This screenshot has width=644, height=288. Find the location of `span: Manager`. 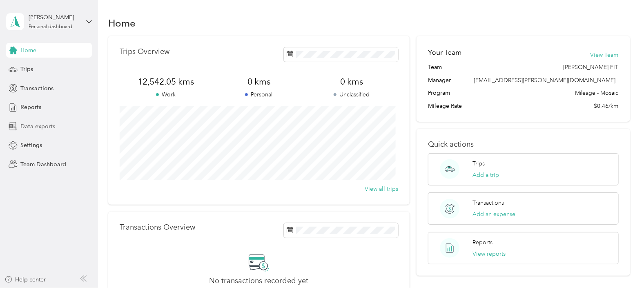

span: Manager is located at coordinates (439, 80).